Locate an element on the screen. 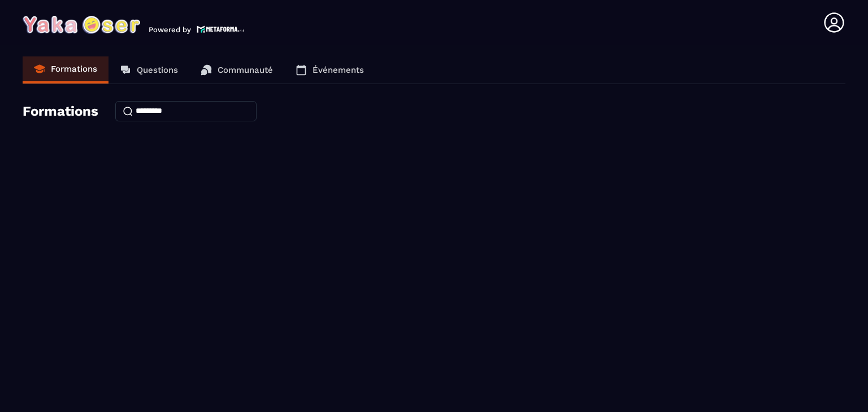  p: Événements is located at coordinates (338, 70).